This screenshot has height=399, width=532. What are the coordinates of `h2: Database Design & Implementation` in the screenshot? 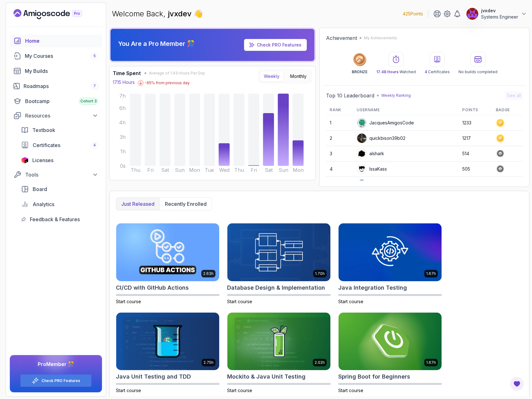 It's located at (276, 288).